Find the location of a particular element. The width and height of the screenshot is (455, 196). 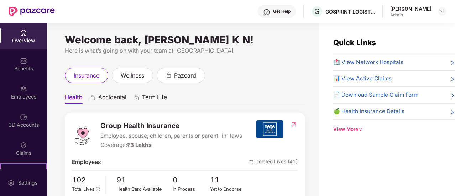

img: svg+xml;base64,PHN2ZyBpZD0iSG9tZSIgeG1sbnM9Imh0dHA6Ly93d3cudzMub3JnLzIwMDAvc3ZnIiB3aWR0aD0iMjAiIG... is located at coordinates (24, 33).